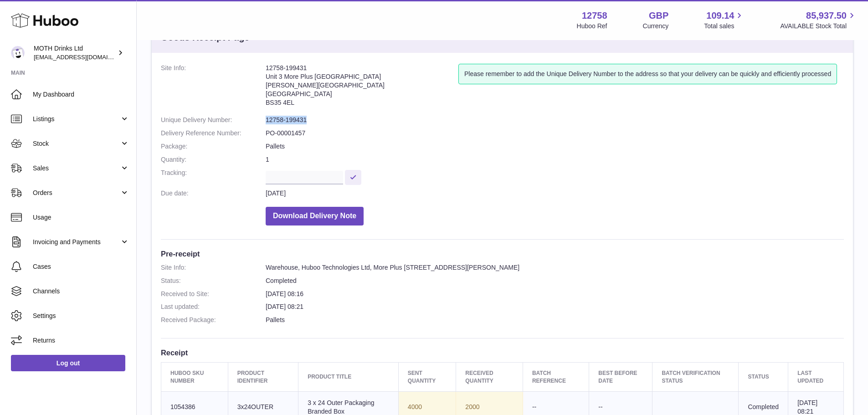 The height and width of the screenshot is (415, 868). I want to click on strong: 12758, so click(594, 15).